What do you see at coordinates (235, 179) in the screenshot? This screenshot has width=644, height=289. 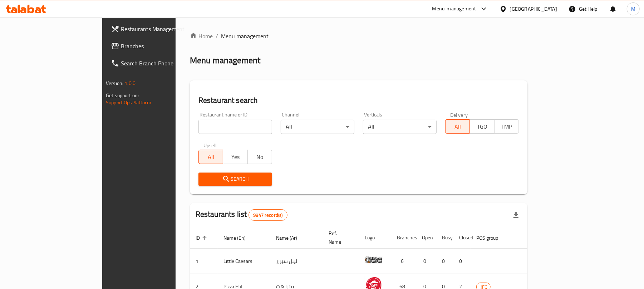 I see `button: Search` at bounding box center [235, 179].